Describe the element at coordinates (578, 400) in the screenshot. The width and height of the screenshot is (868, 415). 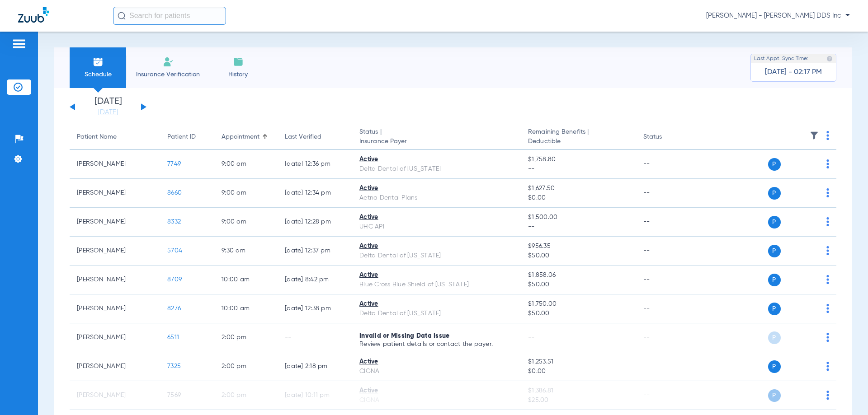
I see `span: $25.00` at that location.